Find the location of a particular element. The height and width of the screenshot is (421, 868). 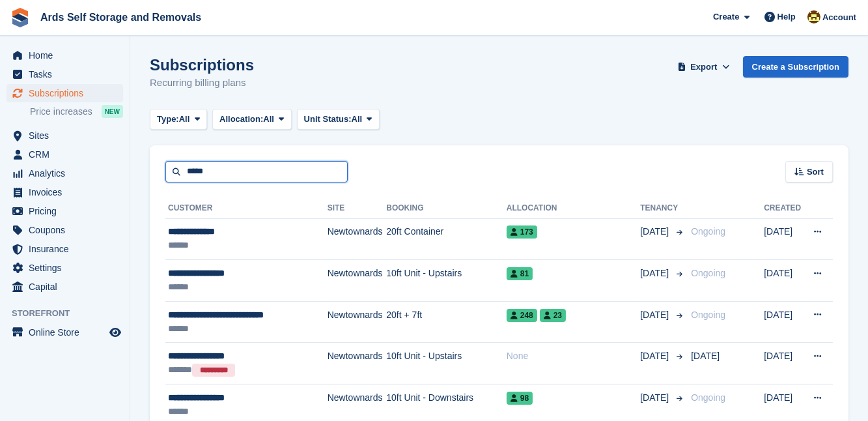

span: Coupons is located at coordinates (67, 230).